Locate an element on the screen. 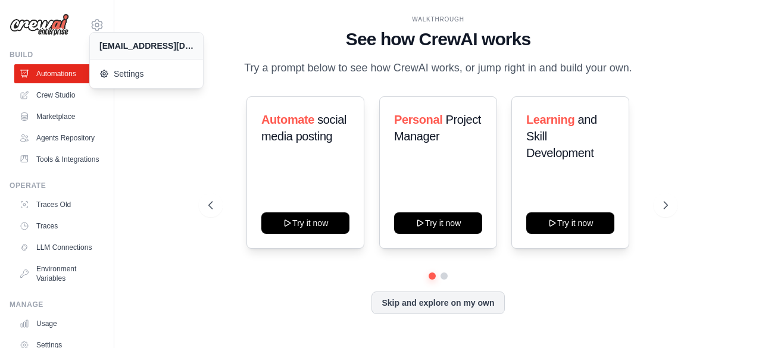 The width and height of the screenshot is (762, 348). div: Operate is located at coordinates (57, 186).